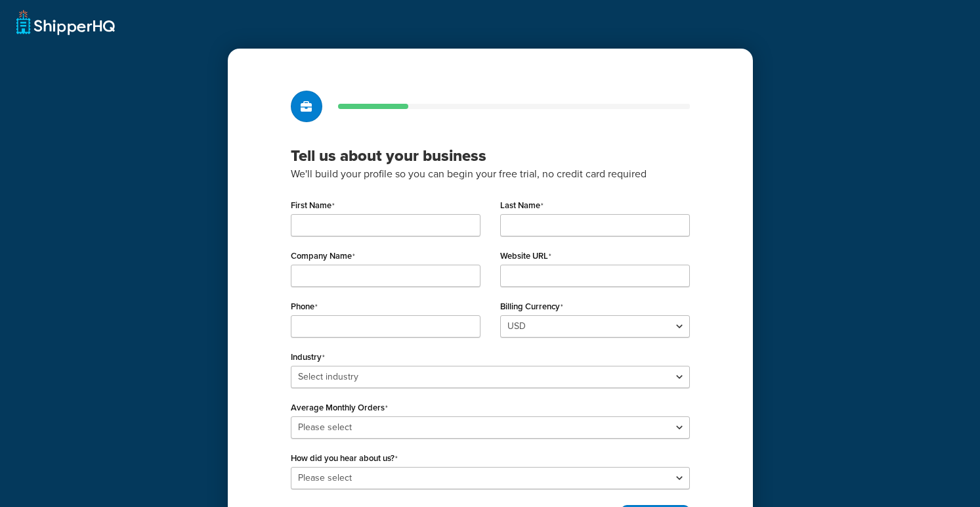 The height and width of the screenshot is (507, 980). What do you see at coordinates (323, 256) in the screenshot?
I see `label: Company Name` at bounding box center [323, 256].